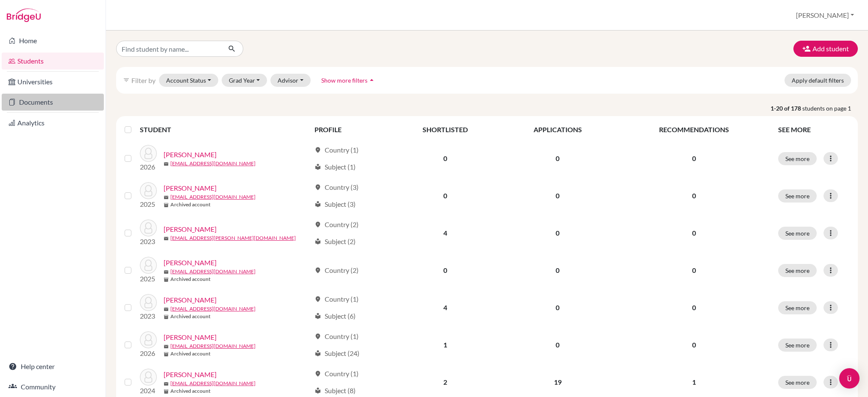 Image resolution: width=868 pixels, height=397 pixels. I want to click on span: students on page 1, so click(830, 108).